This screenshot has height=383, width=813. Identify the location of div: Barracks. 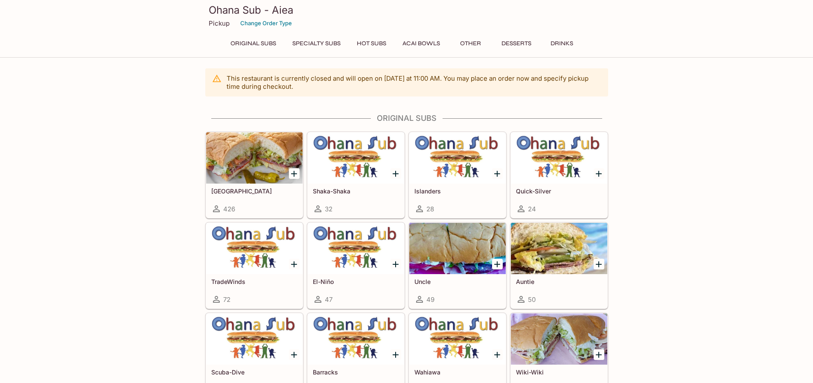
(356, 339).